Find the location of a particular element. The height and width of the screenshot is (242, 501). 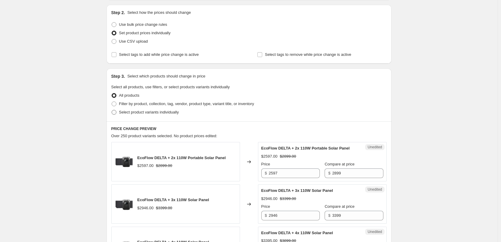

span: Use bulk price change rules is located at coordinates (143, 24).